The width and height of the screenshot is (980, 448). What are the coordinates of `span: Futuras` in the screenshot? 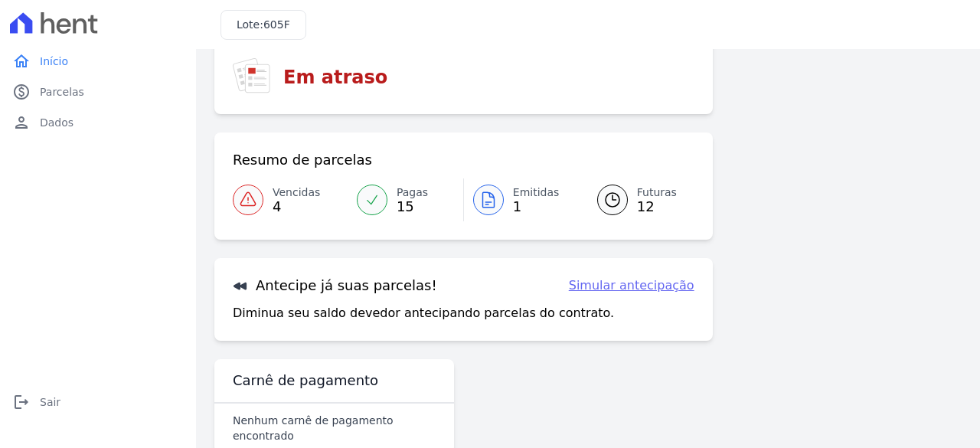 It's located at (657, 192).